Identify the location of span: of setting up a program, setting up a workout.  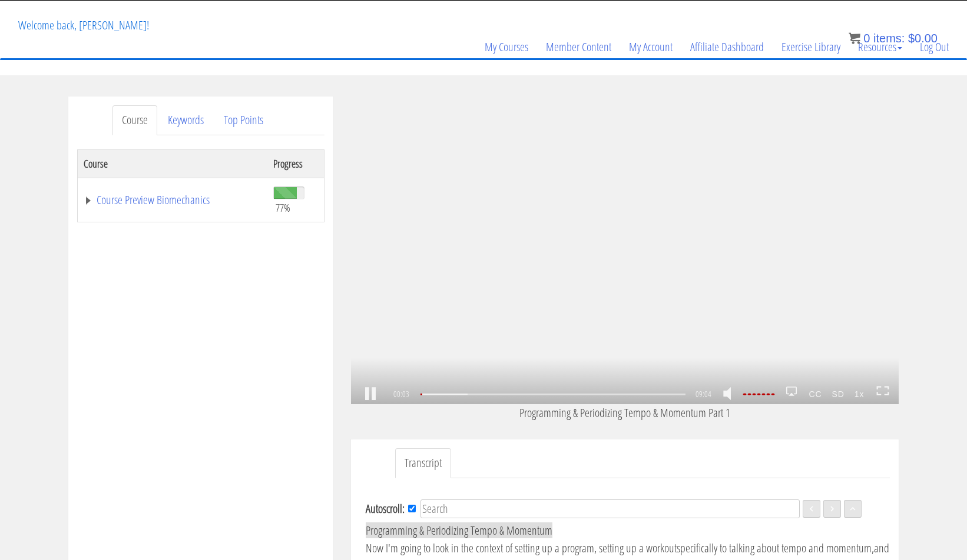
(590, 548).